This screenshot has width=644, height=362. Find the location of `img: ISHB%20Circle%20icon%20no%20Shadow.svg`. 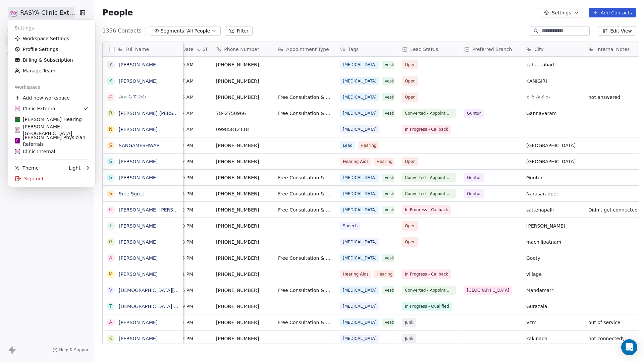

img: ISHB%20Circle%20icon%20no%20Shadow.svg is located at coordinates (18, 130).